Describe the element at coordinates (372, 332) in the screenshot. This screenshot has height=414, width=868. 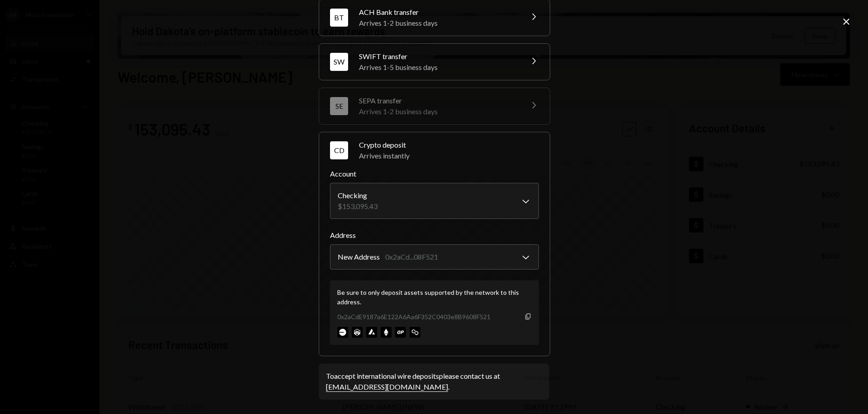
I see `img: avalanche-mainnet` at that location.